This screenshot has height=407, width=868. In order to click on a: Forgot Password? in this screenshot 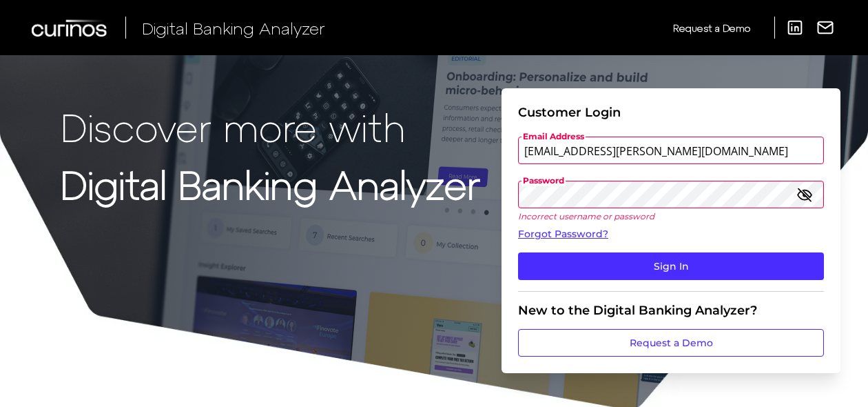, I will do `click(671, 234)`.